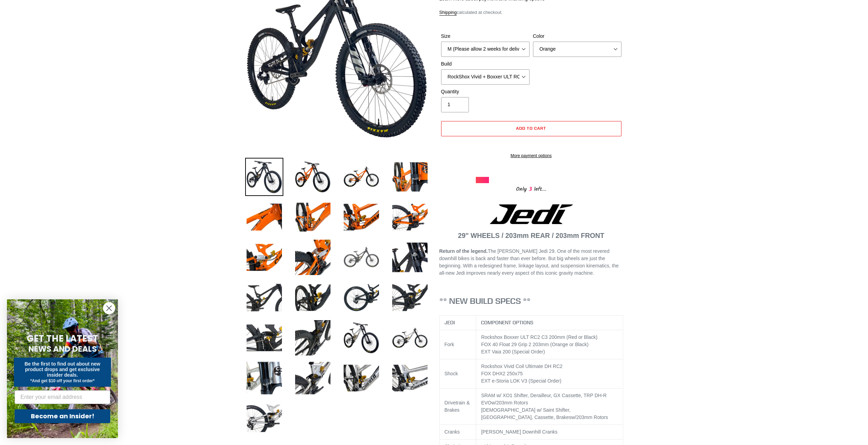 This screenshot has width=868, height=445. What do you see at coordinates (577, 36) in the screenshot?
I see `label: Color` at bounding box center [577, 36].